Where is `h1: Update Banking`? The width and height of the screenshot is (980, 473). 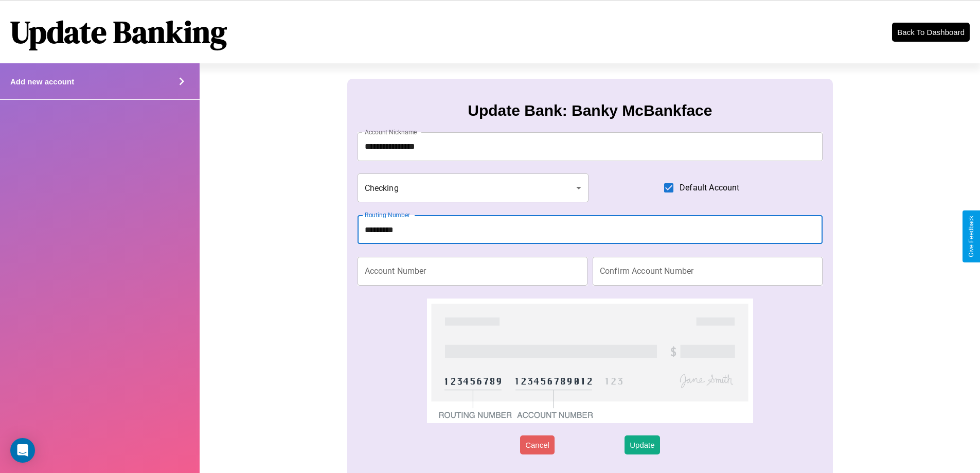
h1: Update Banking is located at coordinates (118, 32).